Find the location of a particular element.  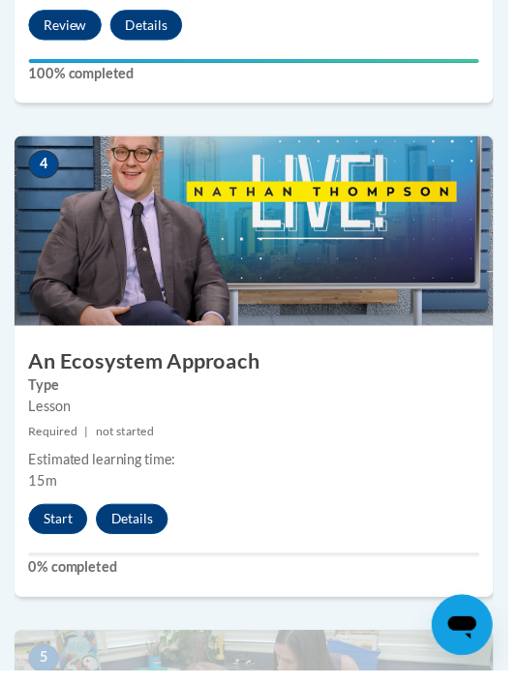

span: 15m is located at coordinates (44, 490).